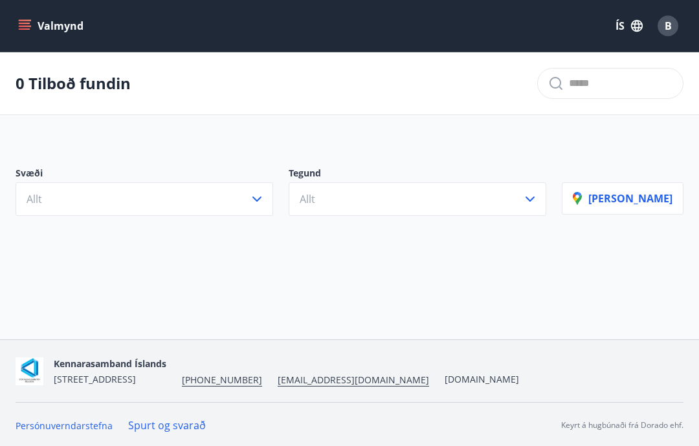 This screenshot has width=699, height=446. I want to click on a: Spurt og svarað, so click(167, 426).